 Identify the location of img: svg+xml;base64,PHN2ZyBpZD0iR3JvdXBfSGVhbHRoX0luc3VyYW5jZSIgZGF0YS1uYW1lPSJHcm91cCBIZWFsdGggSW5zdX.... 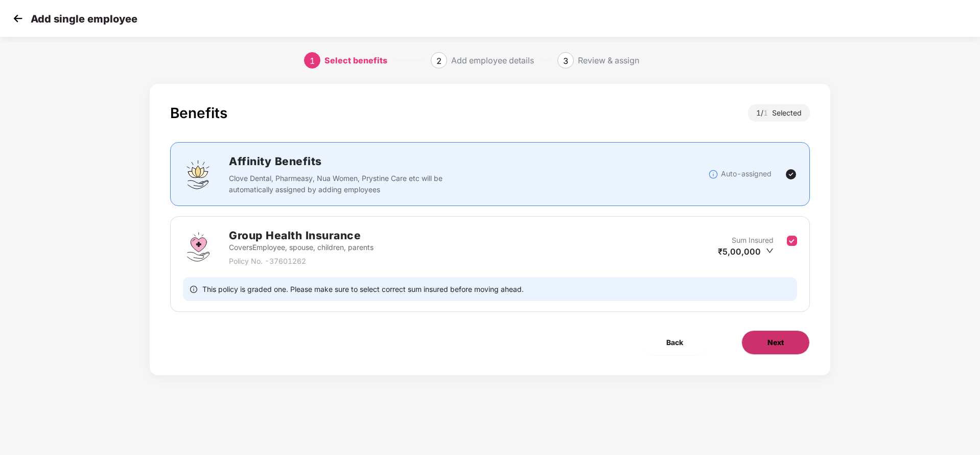
(198, 247).